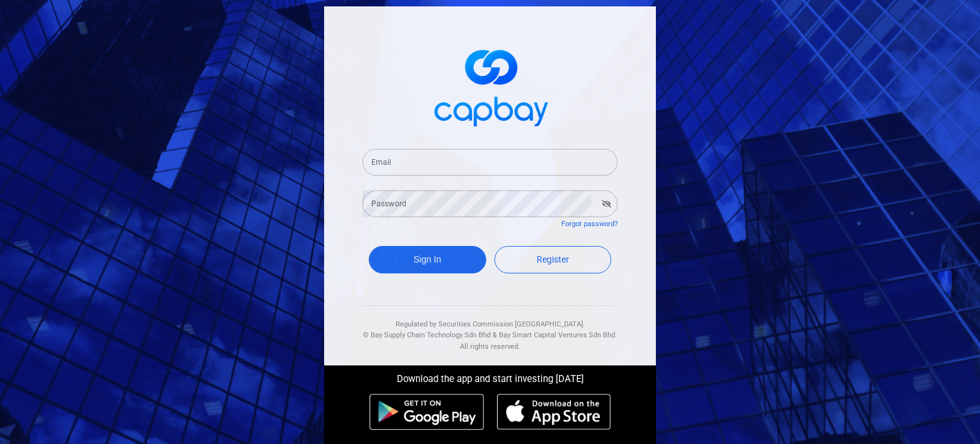  What do you see at coordinates (553, 259) in the screenshot?
I see `a: Register` at bounding box center [553, 259].